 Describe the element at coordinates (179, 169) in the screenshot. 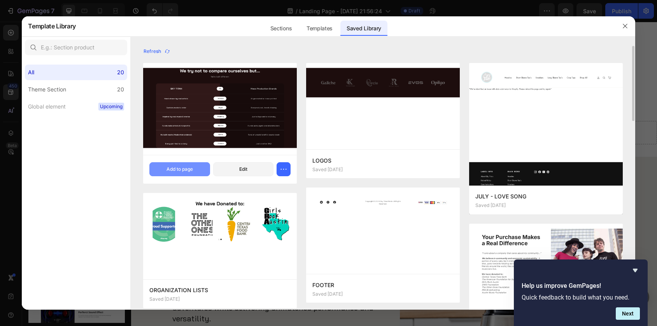

I see `button: Add to page` at that location.